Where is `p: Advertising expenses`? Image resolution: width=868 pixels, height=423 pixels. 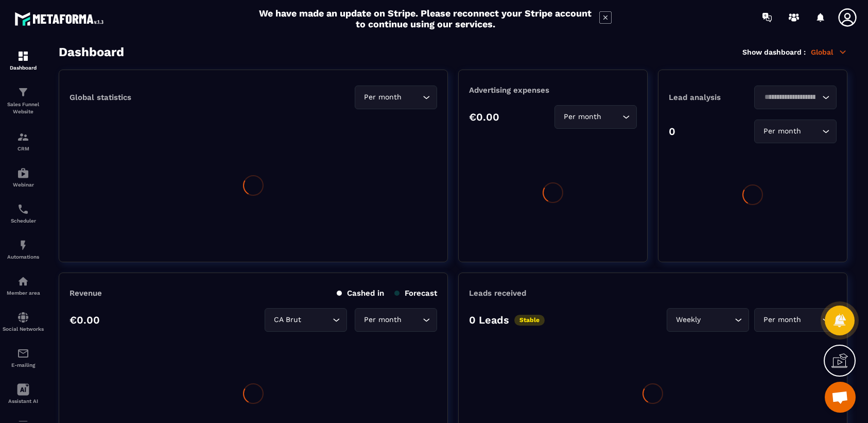 p: Advertising expenses is located at coordinates (553, 90).